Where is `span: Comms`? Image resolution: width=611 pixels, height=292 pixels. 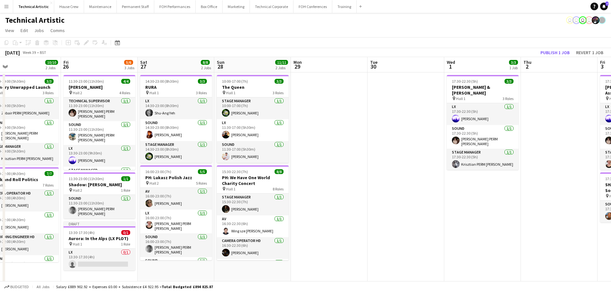 span: Comms is located at coordinates (57, 30).